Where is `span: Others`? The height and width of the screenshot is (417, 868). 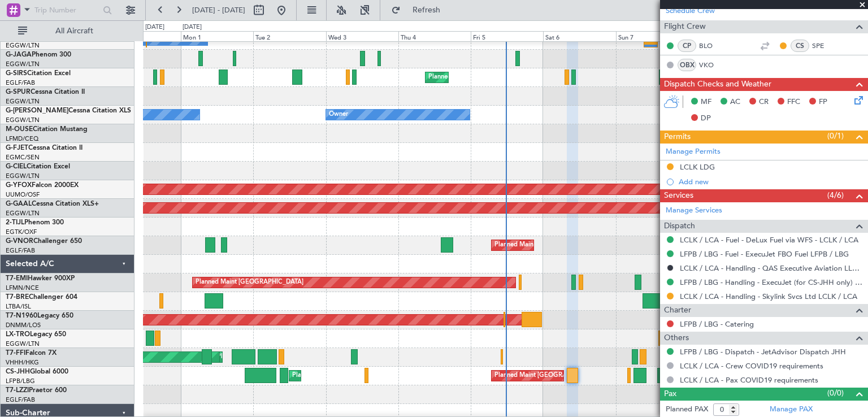 span: Others is located at coordinates (677, 337).